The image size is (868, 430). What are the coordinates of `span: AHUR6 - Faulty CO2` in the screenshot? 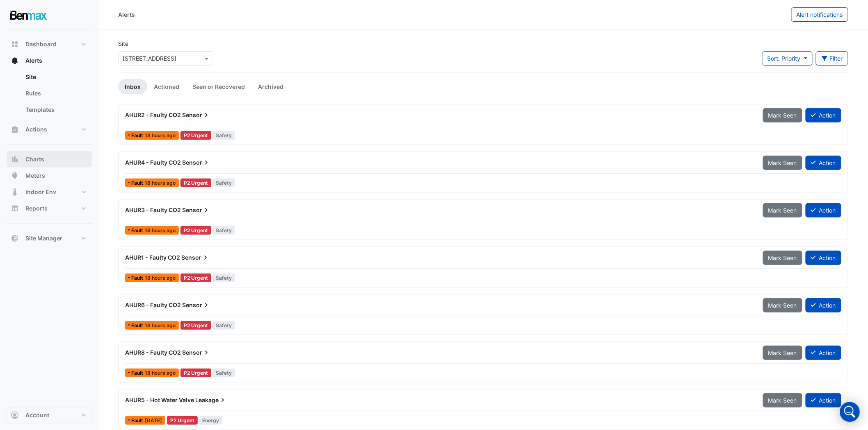 It's located at (153, 305).